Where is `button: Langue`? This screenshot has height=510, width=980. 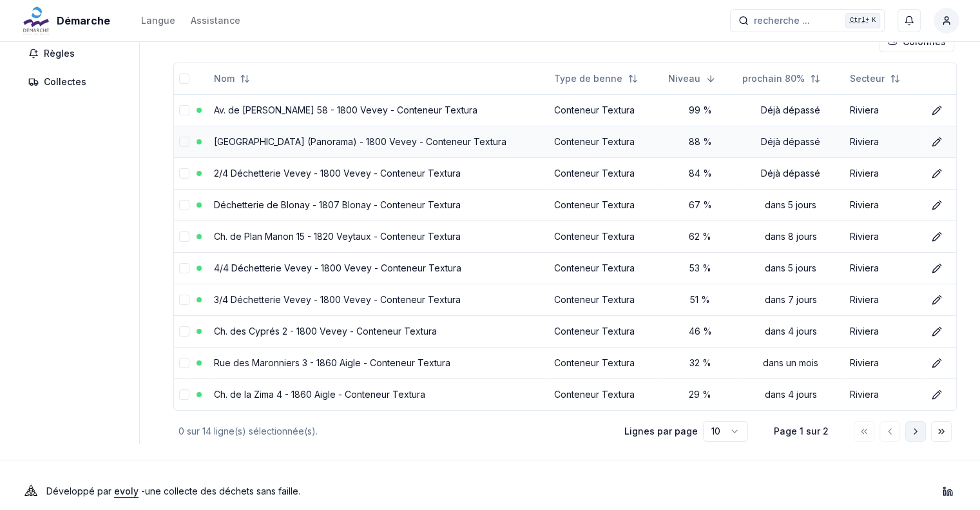
button: Langue is located at coordinates (158, 20).